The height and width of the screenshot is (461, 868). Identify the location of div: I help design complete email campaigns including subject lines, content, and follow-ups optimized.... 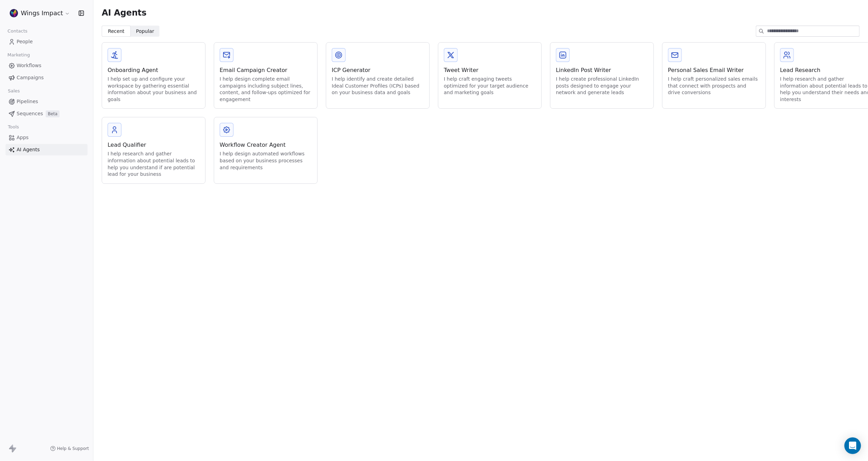
(266, 89).